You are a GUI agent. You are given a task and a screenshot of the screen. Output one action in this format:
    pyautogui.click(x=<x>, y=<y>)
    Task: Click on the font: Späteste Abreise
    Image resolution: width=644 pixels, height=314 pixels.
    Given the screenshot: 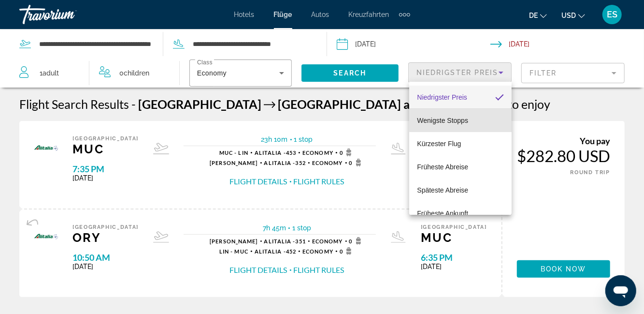 What is the action you would take?
    pyautogui.click(x=443, y=190)
    